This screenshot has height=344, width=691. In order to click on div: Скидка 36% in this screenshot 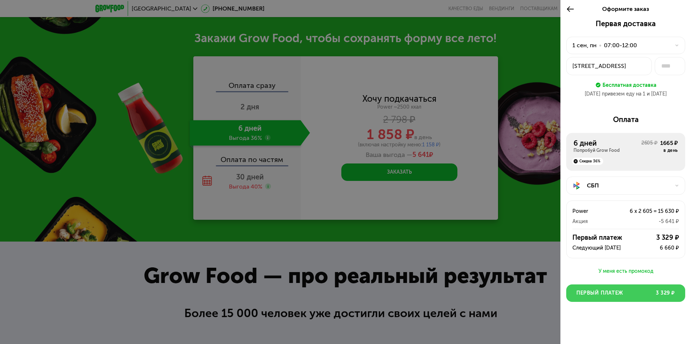, I will do `click(588, 161)`.